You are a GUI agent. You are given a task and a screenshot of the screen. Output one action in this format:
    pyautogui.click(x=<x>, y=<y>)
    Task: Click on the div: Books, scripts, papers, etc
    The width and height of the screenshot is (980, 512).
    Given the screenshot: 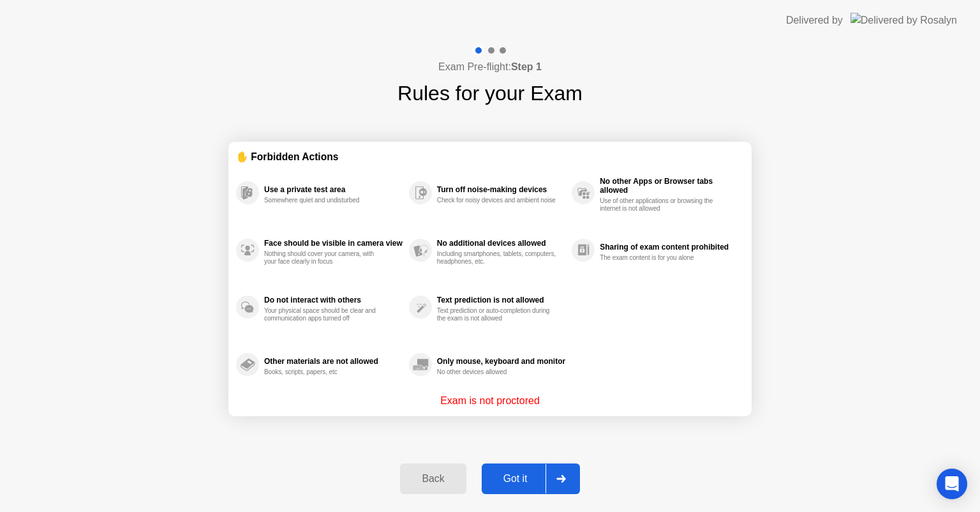 What is the action you would take?
    pyautogui.click(x=324, y=372)
    